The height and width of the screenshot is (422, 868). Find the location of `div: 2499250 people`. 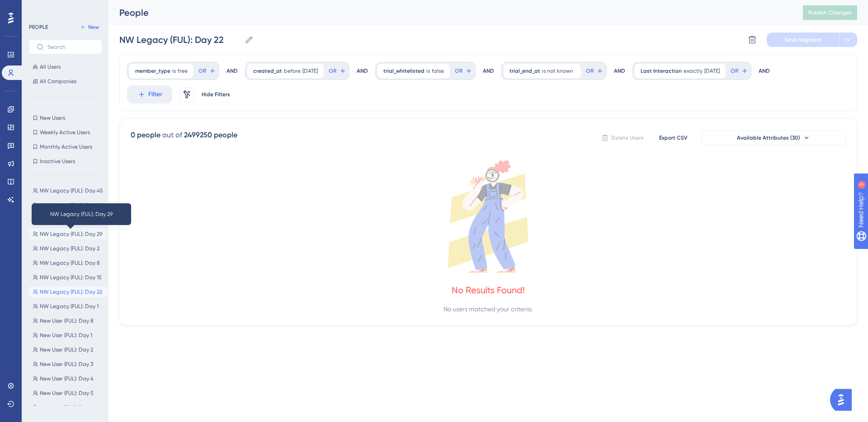

div: 2499250 people is located at coordinates (211, 135).